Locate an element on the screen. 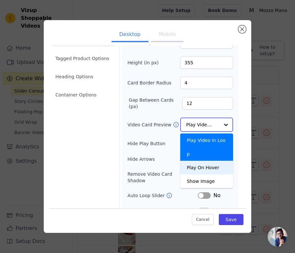 The height and width of the screenshot is (253, 295). button: Mobile is located at coordinates (168, 35).